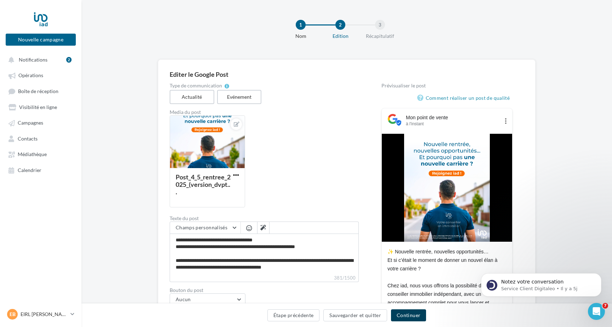 The height and width of the screenshot is (327, 612). I want to click on div: à l'instant, so click(452, 124).